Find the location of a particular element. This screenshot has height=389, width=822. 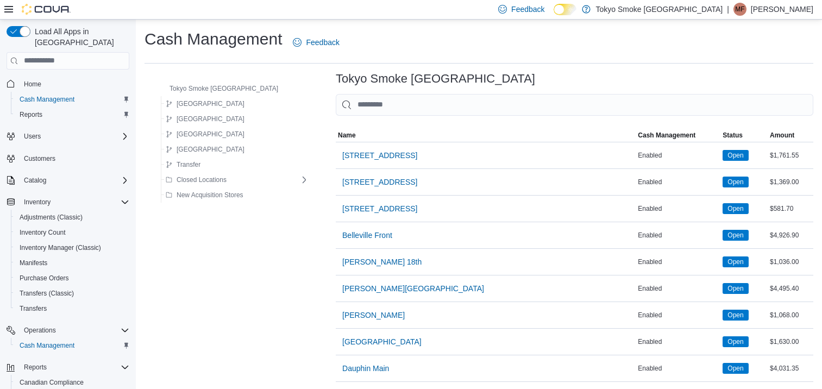

span: Adjustments (Classic) is located at coordinates (51, 217).